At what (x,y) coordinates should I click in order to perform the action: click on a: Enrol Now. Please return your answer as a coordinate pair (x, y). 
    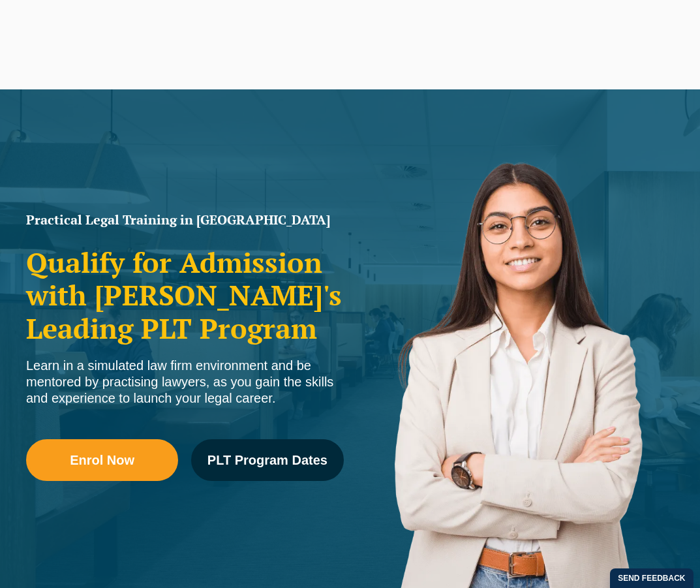
    Looking at the image, I should click on (102, 460).